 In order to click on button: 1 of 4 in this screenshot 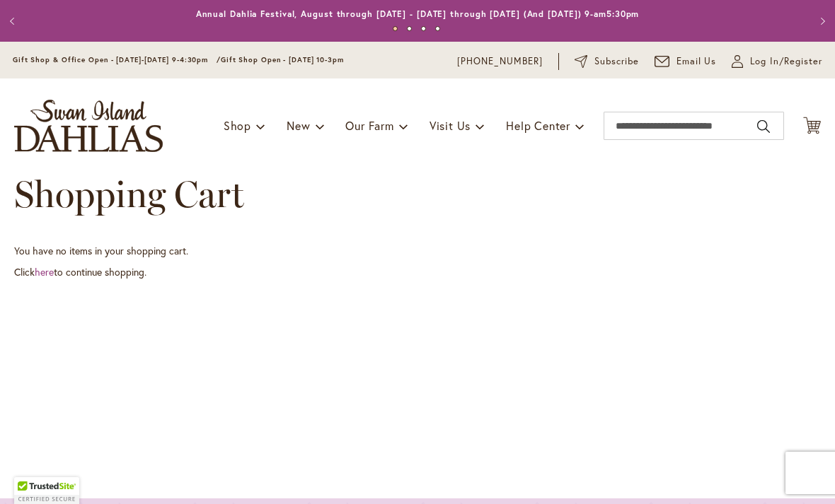, I will do `click(395, 28)`.